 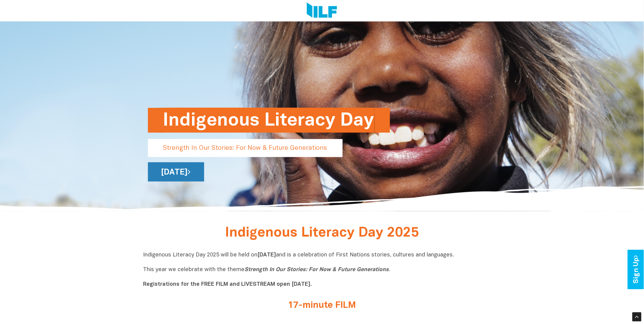 I want to click on div: Scroll Back to Top, so click(x=637, y=317).